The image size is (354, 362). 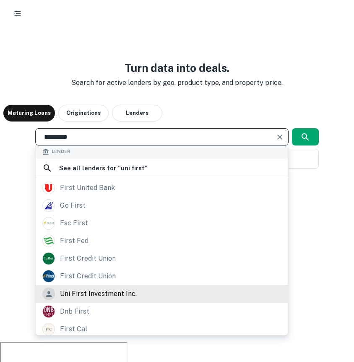 I want to click on a: go first, so click(x=162, y=205).